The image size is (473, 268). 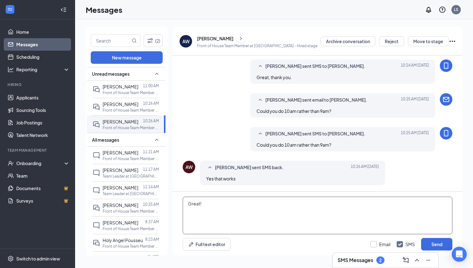 What do you see at coordinates (417, 260) in the screenshot?
I see `button: ChevronUp` at bounding box center [417, 260].